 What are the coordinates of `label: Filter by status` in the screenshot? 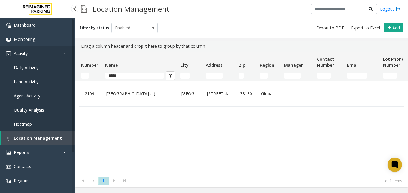 It's located at (94, 28).